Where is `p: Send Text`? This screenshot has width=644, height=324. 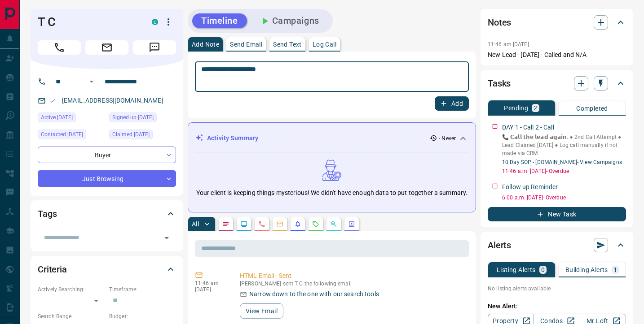
p: Send Text is located at coordinates (287, 44).